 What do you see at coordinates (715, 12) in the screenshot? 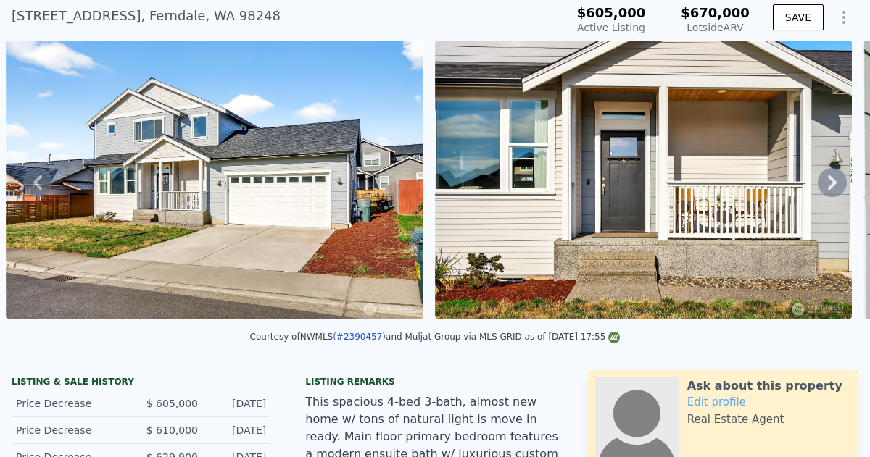
I see `span: $670,000` at bounding box center [715, 12].